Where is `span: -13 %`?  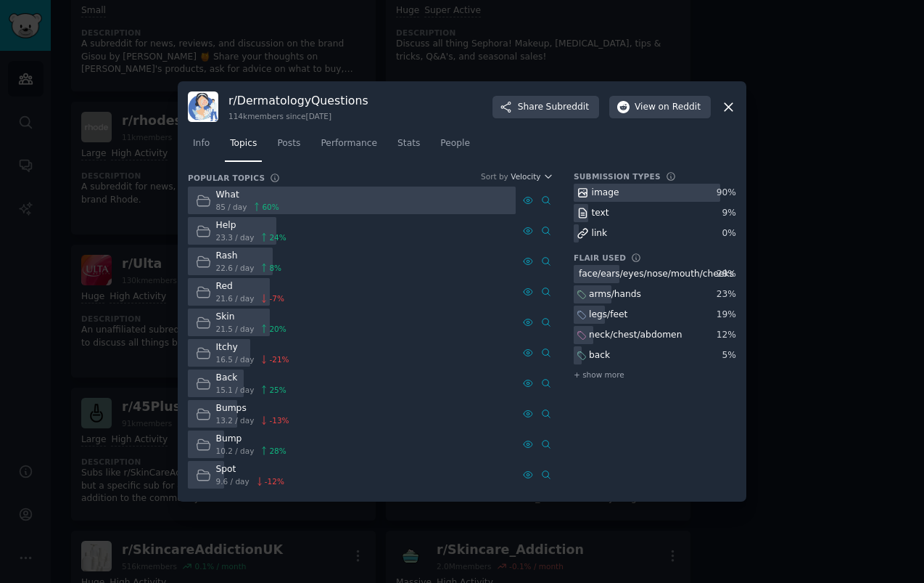 span: -13 % is located at coordinates (279, 420).